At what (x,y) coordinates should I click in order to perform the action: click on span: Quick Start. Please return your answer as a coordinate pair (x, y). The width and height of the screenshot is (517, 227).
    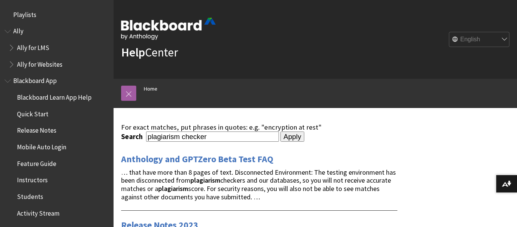
    Looking at the image, I should click on (33, 112).